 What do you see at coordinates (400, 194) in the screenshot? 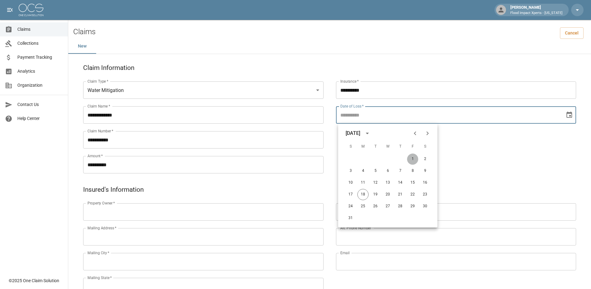
I see `button: 21` at bounding box center [400, 194].